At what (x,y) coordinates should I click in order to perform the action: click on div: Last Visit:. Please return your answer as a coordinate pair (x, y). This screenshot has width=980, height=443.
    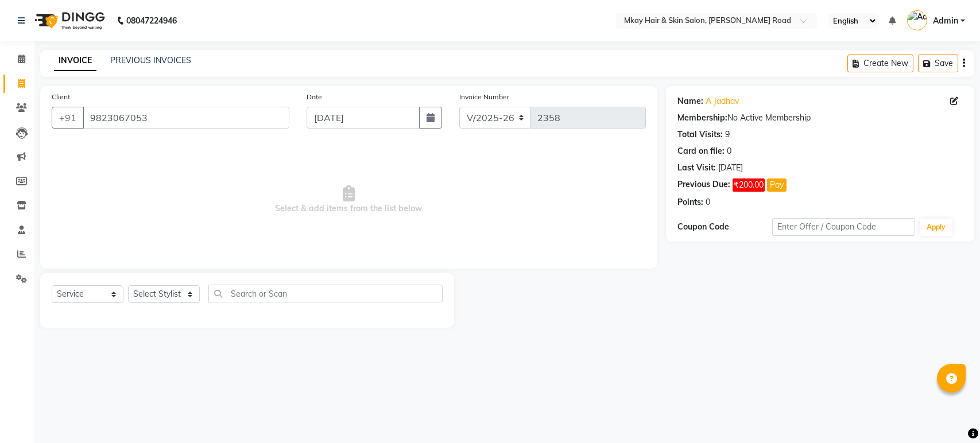
    Looking at the image, I should click on (696, 168).